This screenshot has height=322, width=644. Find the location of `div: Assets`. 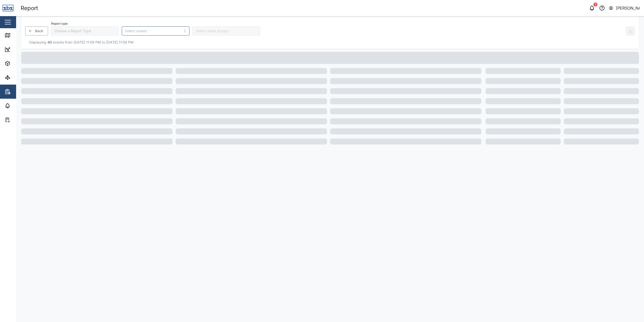

div: Assets is located at coordinates (21, 63).